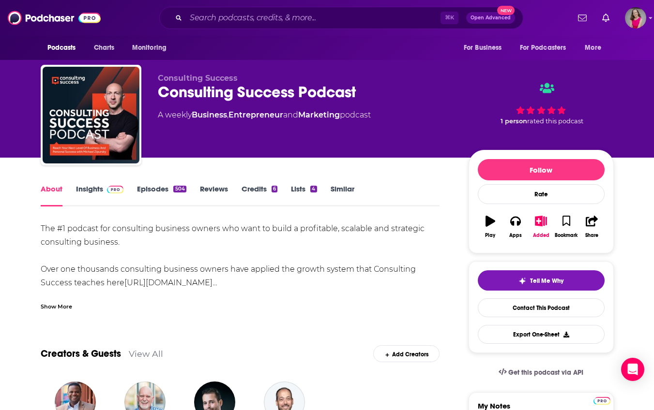 This screenshot has width=654, height=410. I want to click on a: Creators & Guests, so click(81, 354).